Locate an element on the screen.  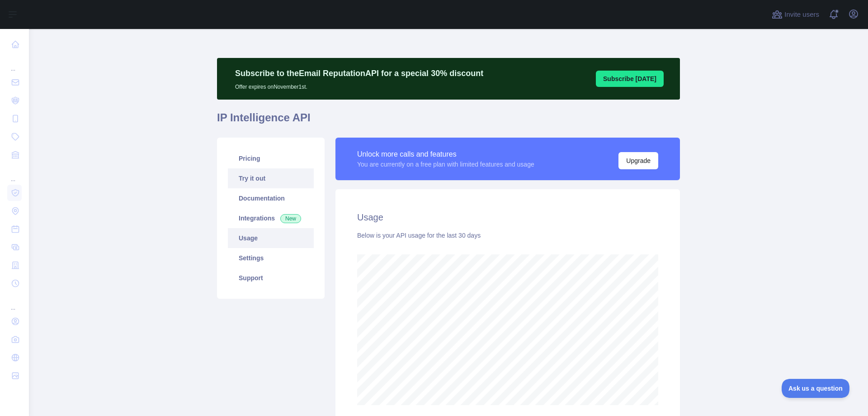
span: New is located at coordinates (291, 219).